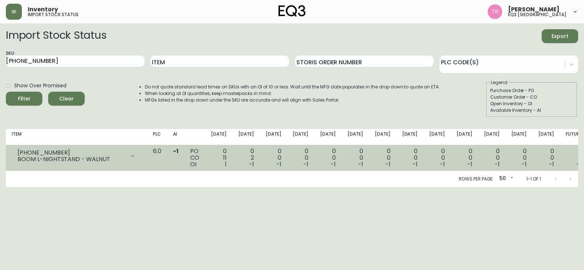  I want to click on img: logo, so click(292, 11).